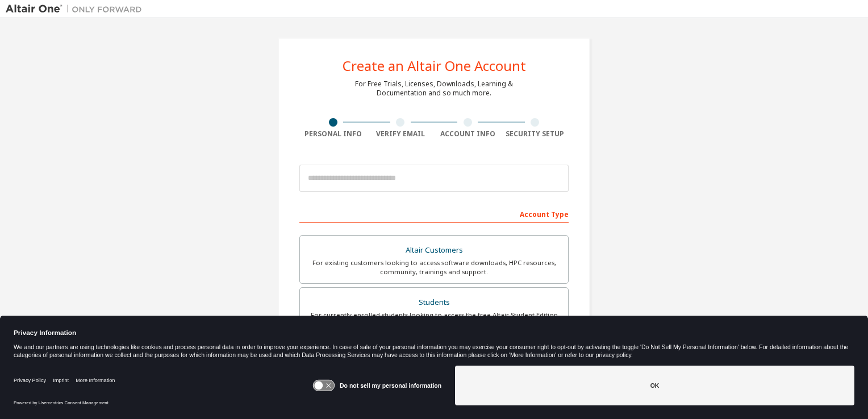 The width and height of the screenshot is (868, 419). What do you see at coordinates (535, 134) in the screenshot?
I see `div: Security Setup` at bounding box center [535, 134].